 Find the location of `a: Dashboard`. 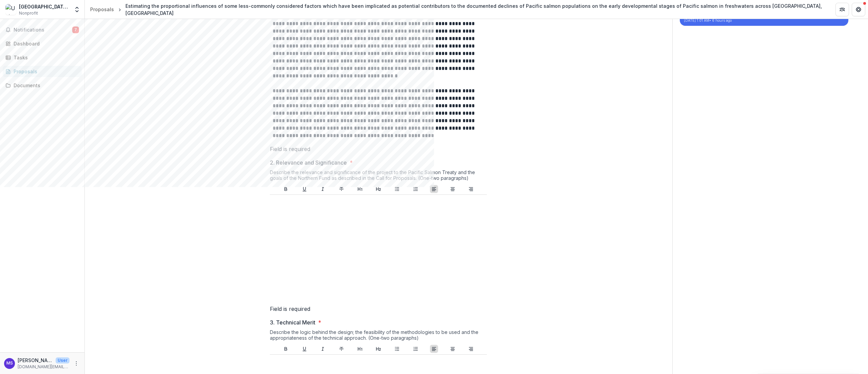

a: Dashboard is located at coordinates (42, 43).